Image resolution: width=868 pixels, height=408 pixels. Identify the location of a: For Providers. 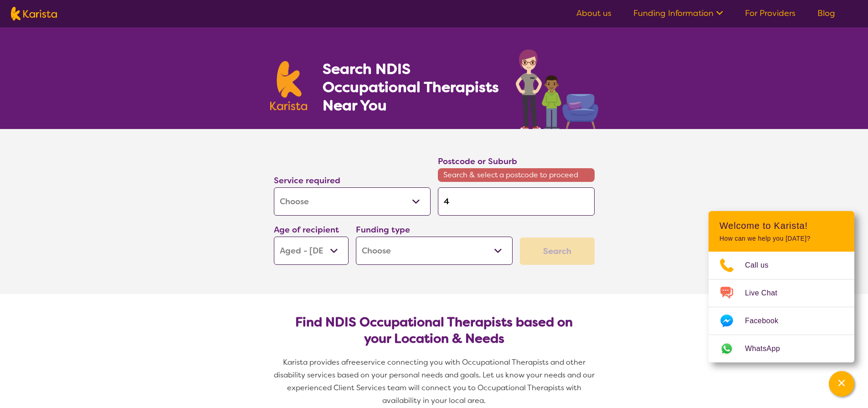
(770, 13).